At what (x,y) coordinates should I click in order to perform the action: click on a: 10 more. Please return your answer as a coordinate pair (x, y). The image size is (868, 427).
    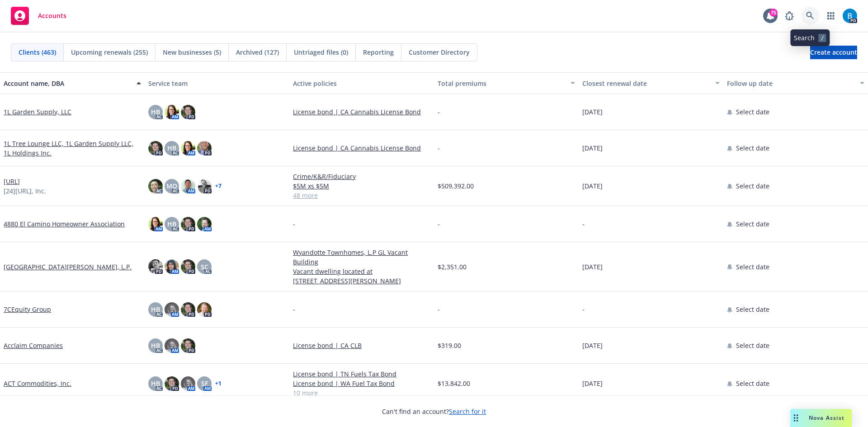
    Looking at the image, I should click on (362, 393).